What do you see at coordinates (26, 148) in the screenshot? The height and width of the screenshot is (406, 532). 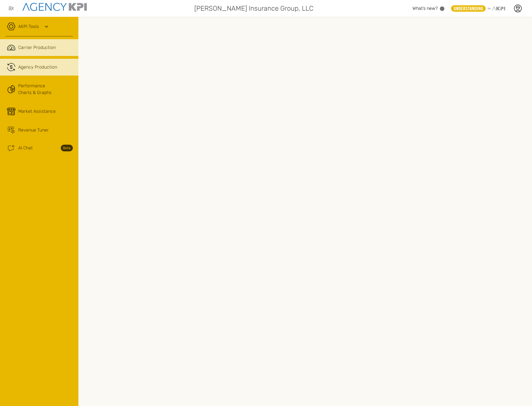 I see `span: AI Chat` at bounding box center [26, 148].